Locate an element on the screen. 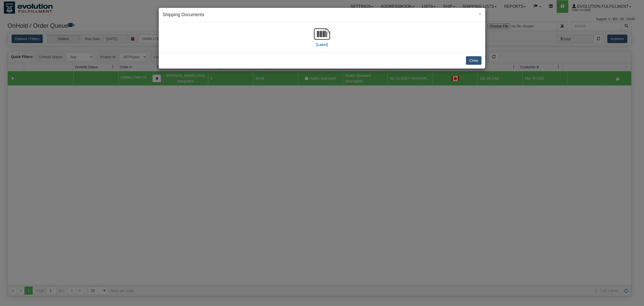 This screenshot has width=644, height=306. img: barcode.jpg is located at coordinates (322, 34).